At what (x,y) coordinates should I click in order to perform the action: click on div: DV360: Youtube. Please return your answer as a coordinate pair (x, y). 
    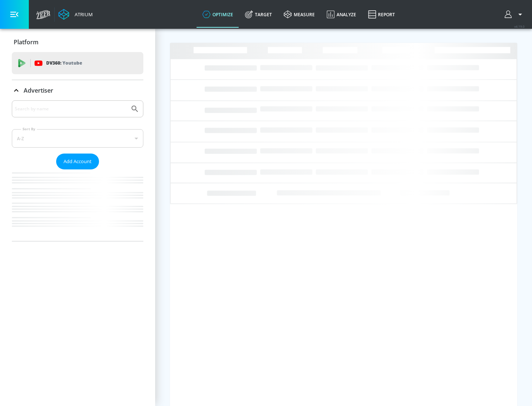
    Looking at the image, I should click on (78, 63).